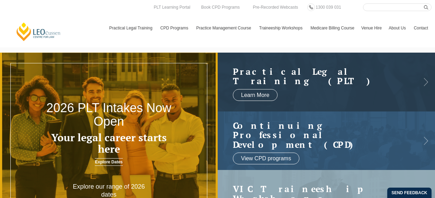 This screenshot has width=435, height=198. I want to click on a: Pre-Recorded Webcasts, so click(276, 7).